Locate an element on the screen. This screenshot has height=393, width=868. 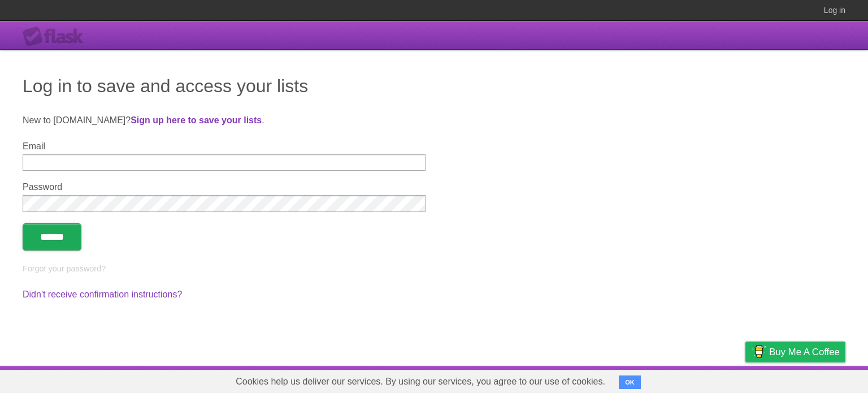
label: Password is located at coordinates (224, 187).